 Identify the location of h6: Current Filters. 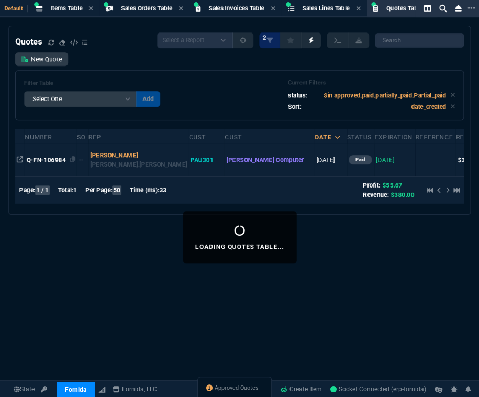
(371, 83).